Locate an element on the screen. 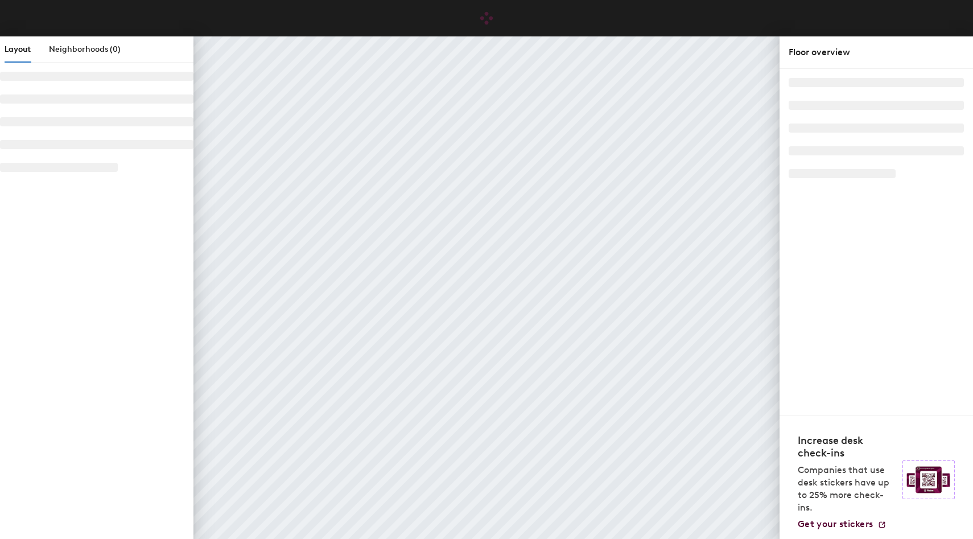  div: Floor overview is located at coordinates (876, 52).